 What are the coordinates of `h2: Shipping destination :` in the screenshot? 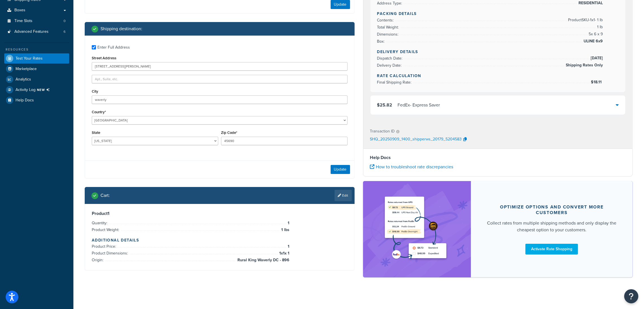 It's located at (121, 29).